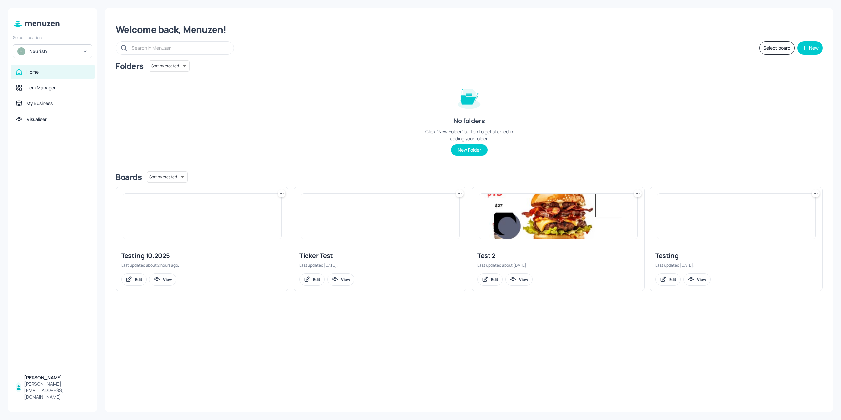 The height and width of the screenshot is (420, 841). Describe the element at coordinates (777, 48) in the screenshot. I see `button: Select board` at that location.